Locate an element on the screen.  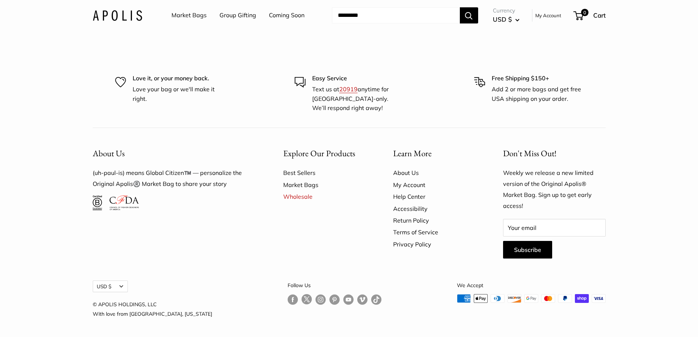
a: 0 Cart is located at coordinates (590, 15).